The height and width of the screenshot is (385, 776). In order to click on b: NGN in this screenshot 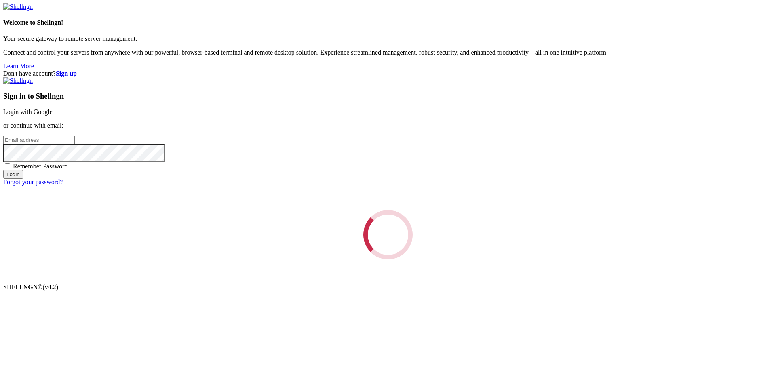, I will do `click(31, 287)`.